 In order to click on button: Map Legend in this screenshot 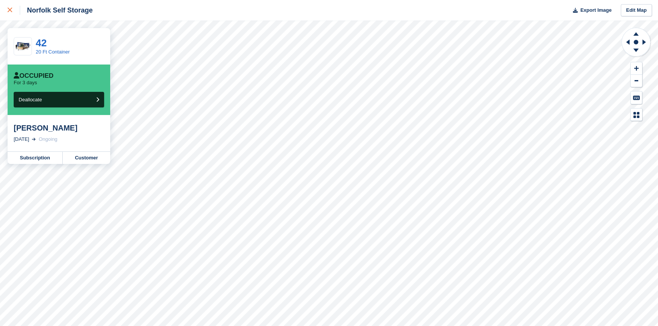, I will do `click(636, 115)`.